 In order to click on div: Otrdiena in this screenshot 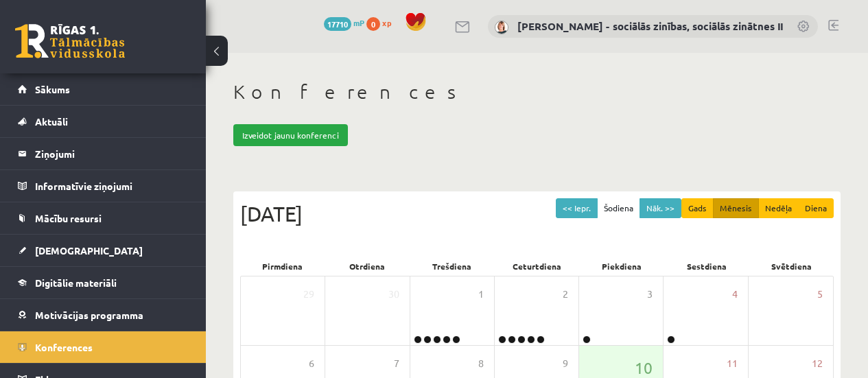, I will do `click(368, 266)`.